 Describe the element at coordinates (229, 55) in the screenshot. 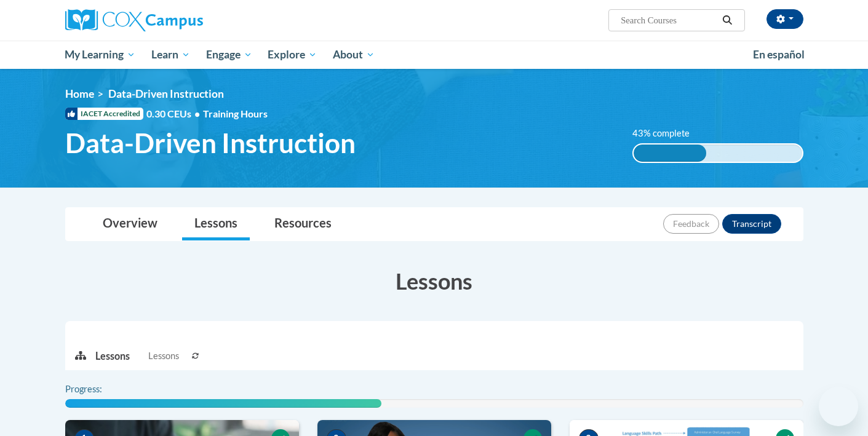

I see `span: Engage` at that location.